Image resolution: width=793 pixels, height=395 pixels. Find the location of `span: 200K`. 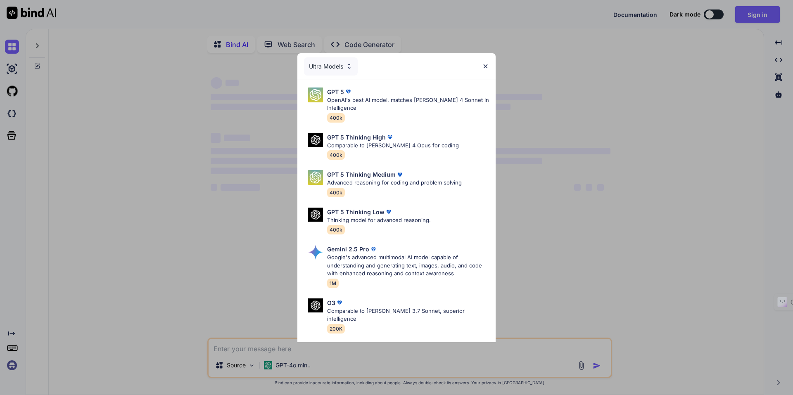

span: 200K is located at coordinates (336, 329).